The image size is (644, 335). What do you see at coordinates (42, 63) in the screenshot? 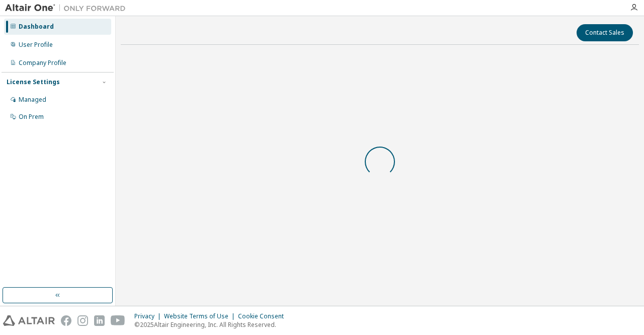
I see `div: Company Profile` at bounding box center [42, 63].